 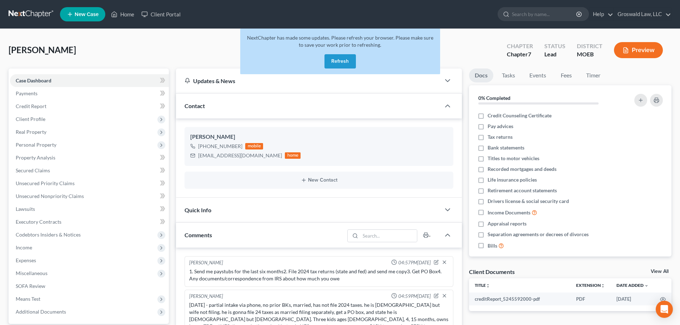 I want to click on button: Preview, so click(x=638, y=50).